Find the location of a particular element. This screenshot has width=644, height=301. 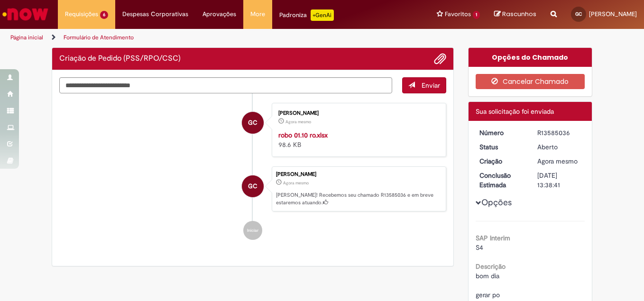

ul: Trilhas de página is located at coordinates (214, 37).